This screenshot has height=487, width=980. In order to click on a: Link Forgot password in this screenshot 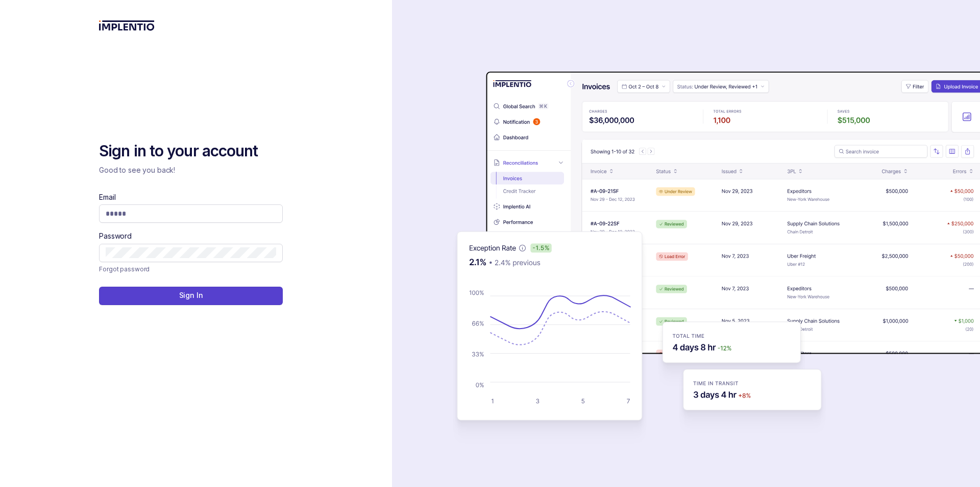, I will do `click(124, 269)`.